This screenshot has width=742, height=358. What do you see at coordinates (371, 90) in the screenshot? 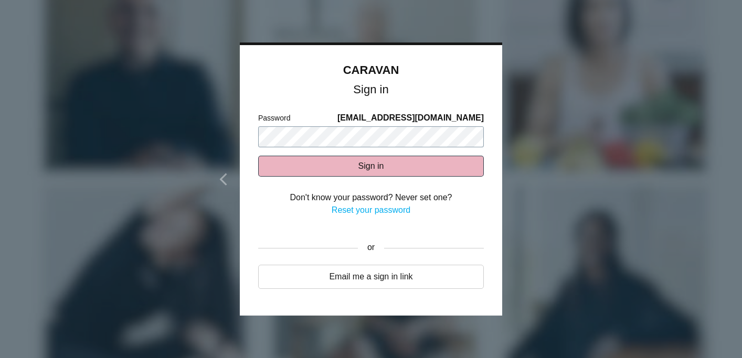
I see `h1: Sign in` at bounding box center [371, 90].